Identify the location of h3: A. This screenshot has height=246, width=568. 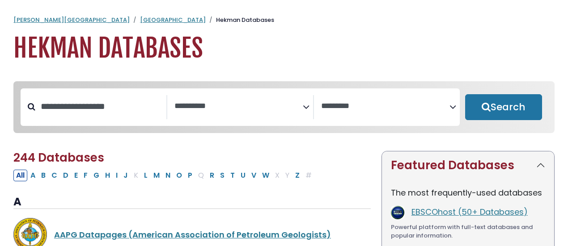
(192, 202).